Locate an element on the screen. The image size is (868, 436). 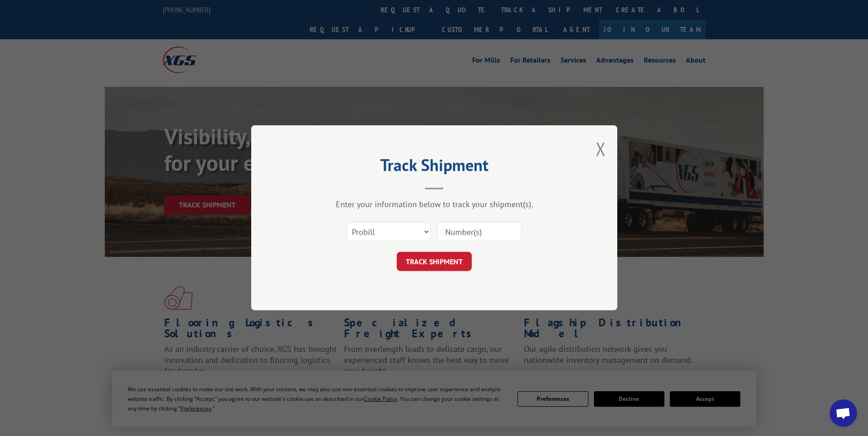
button: Close modal is located at coordinates (601, 148).